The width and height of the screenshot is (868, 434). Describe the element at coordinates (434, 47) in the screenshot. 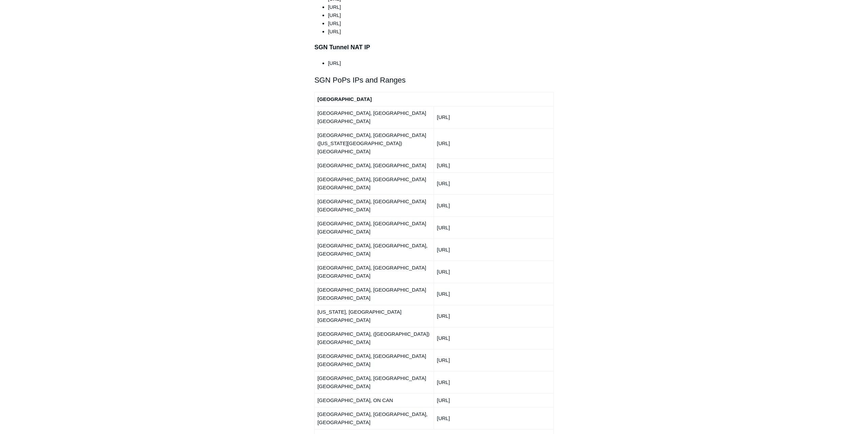

I see `h3: SGN Tunnel NAT IP` at that location.